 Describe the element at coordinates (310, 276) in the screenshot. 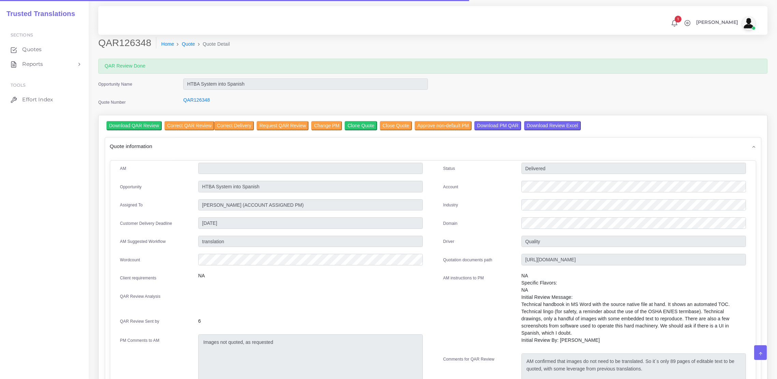

I see `p: NA` at that location.